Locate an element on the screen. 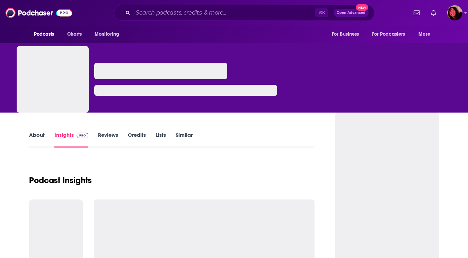 The height and width of the screenshot is (258, 468). input: Search podcasts, credits, & more... is located at coordinates (224, 13).